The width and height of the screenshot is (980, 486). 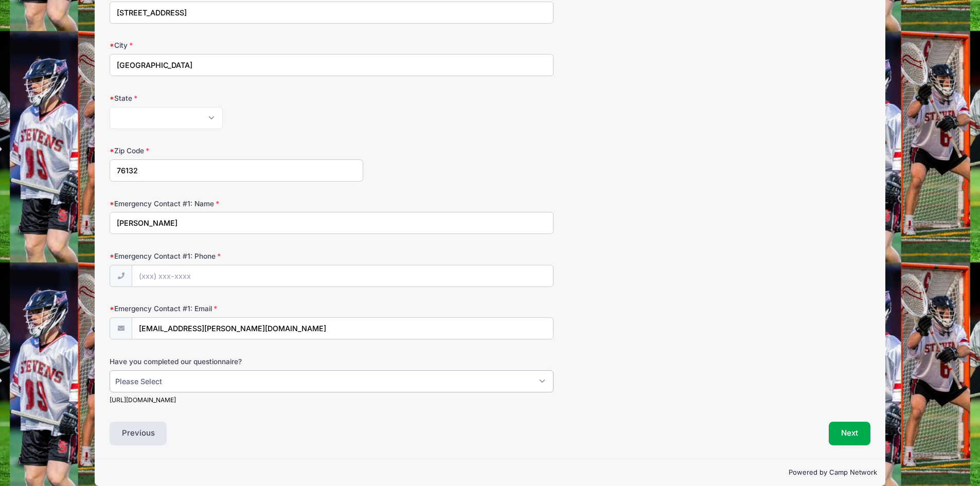 What do you see at coordinates (236, 45) in the screenshot?
I see `label: City` at bounding box center [236, 45].